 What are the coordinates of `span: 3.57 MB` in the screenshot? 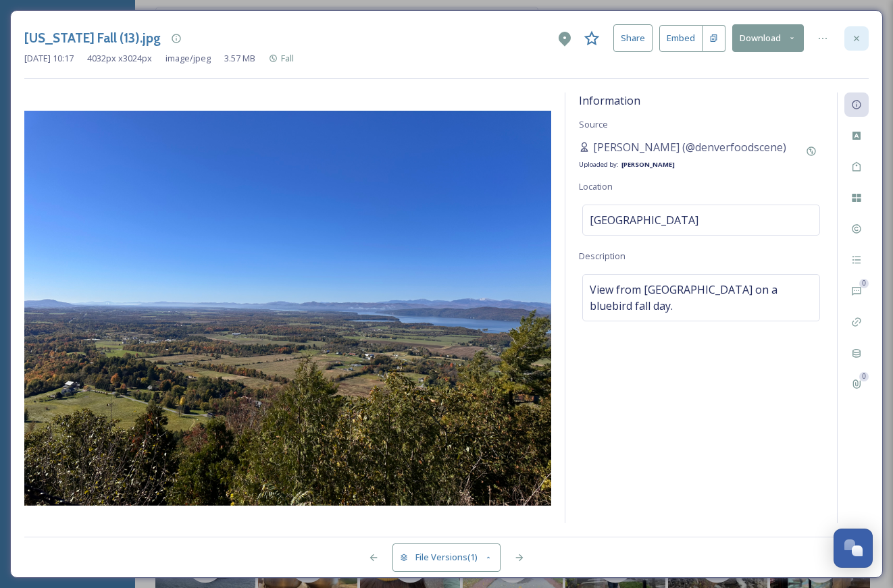 It's located at (240, 58).